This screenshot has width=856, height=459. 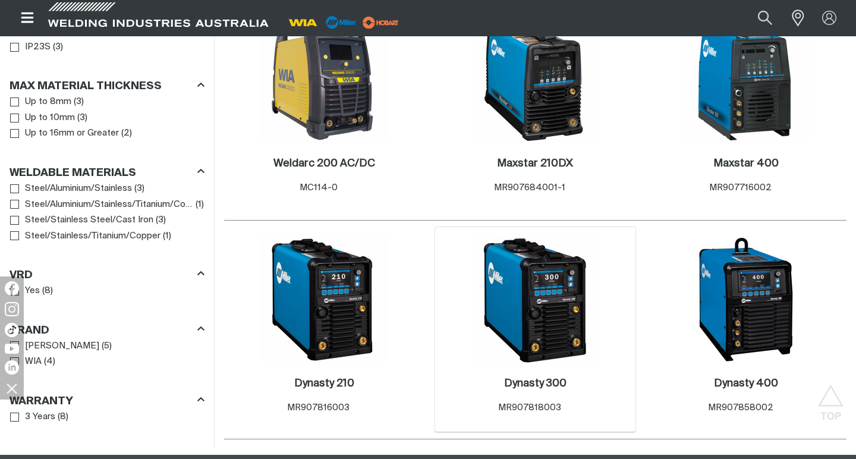 I want to click on img: LinkedIn, so click(x=12, y=368).